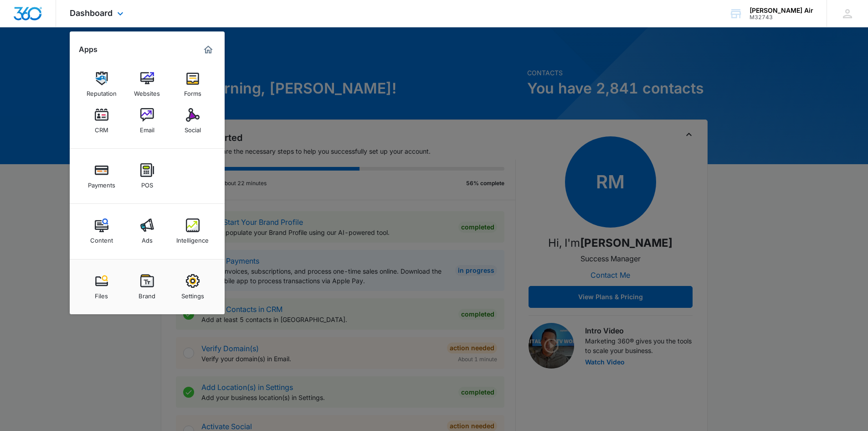 The image size is (868, 431). Describe the element at coordinates (101, 294) in the screenshot. I see `div: Files` at that location.